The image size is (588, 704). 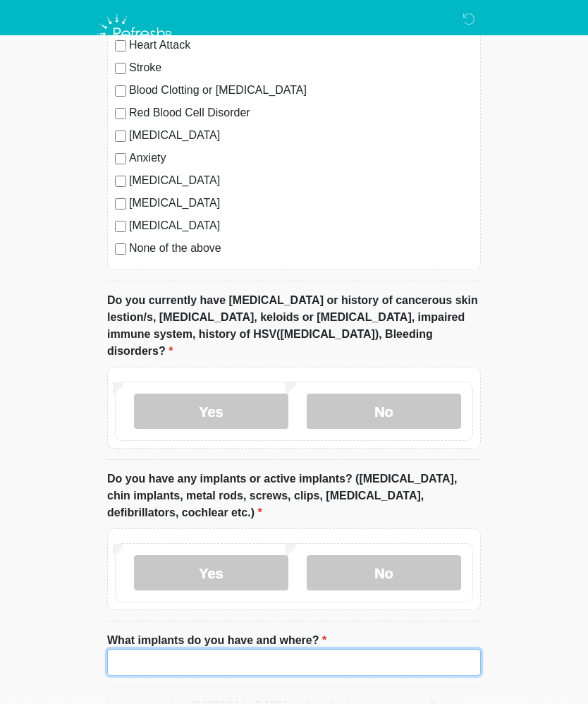 What do you see at coordinates (120, 249) in the screenshot?
I see `input: None of the above` at bounding box center [120, 249].